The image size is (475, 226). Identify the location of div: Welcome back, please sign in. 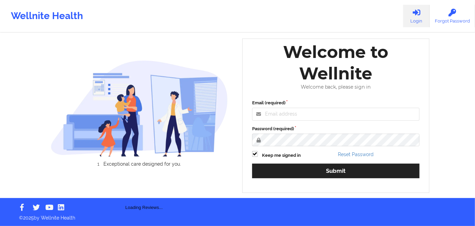
(336, 87).